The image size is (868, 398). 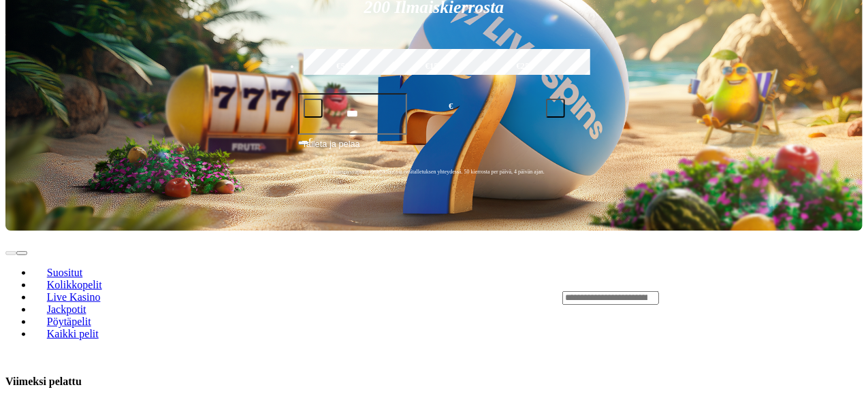 I want to click on span: Suositut, so click(x=64, y=272).